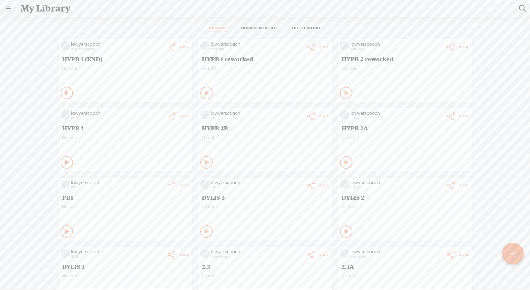 Image resolution: width=530 pixels, height=290 pixels. What do you see at coordinates (265, 59) in the screenshot?
I see `span: HYPB 1 reworked` at bounding box center [265, 59].